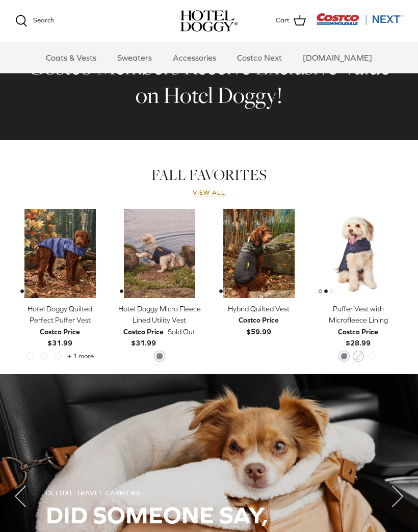 This screenshot has height=532, width=418. Describe the element at coordinates (182, 332) in the screenshot. I see `span: Sold Out` at that location.